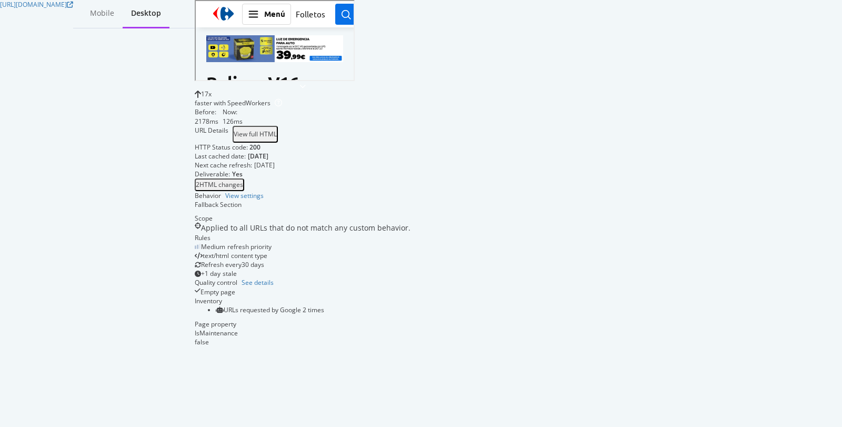  I want to click on button: View full HTML, so click(255, 134).